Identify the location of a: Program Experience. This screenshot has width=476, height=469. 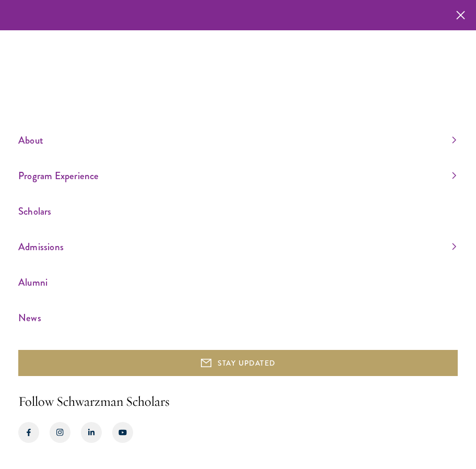
(237, 176).